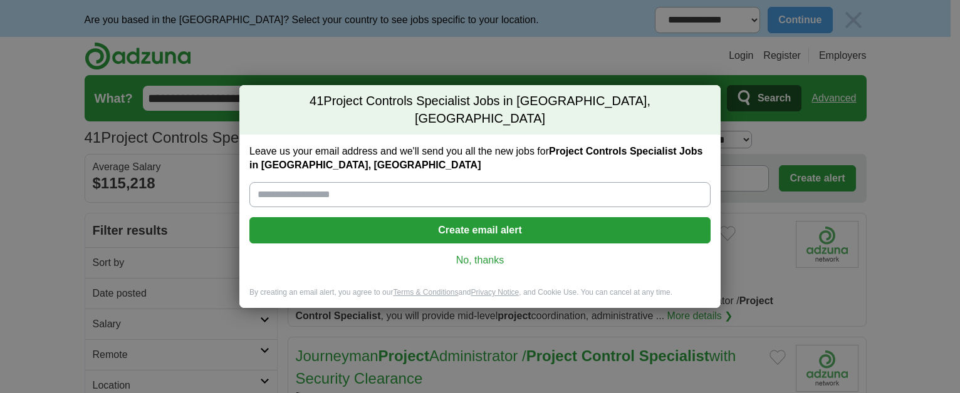 This screenshot has width=960, height=393. What do you see at coordinates (480, 231) in the screenshot?
I see `button: Create email alert` at bounding box center [480, 231].